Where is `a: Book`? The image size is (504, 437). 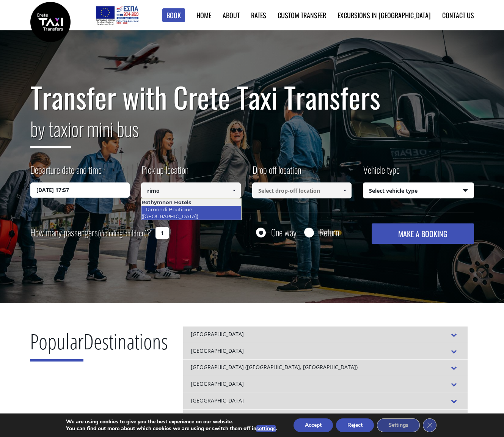
a: Book is located at coordinates (174, 15).